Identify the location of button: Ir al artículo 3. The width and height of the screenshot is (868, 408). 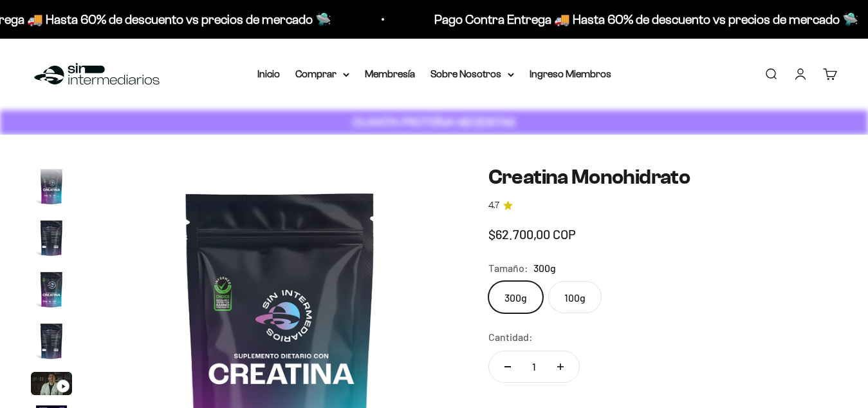
(52, 291).